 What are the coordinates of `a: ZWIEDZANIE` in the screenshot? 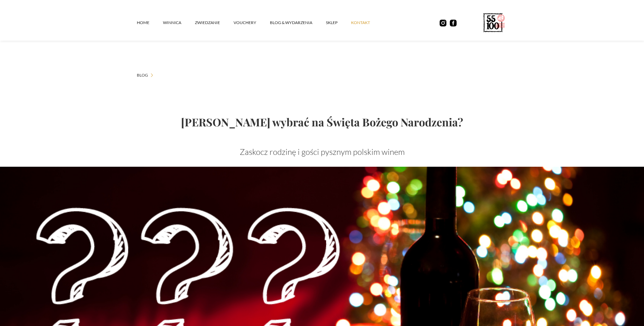 It's located at (214, 23).